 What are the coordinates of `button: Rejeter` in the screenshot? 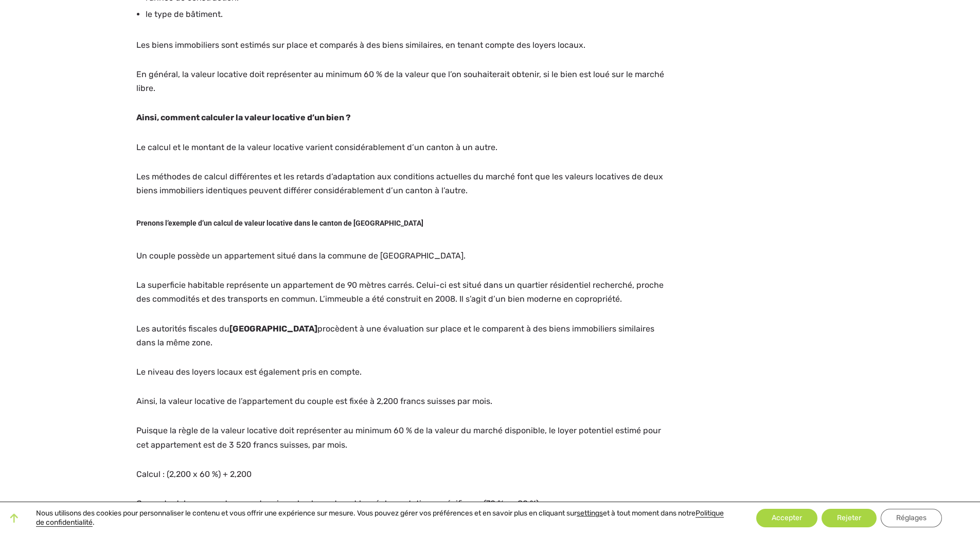 It's located at (848, 518).